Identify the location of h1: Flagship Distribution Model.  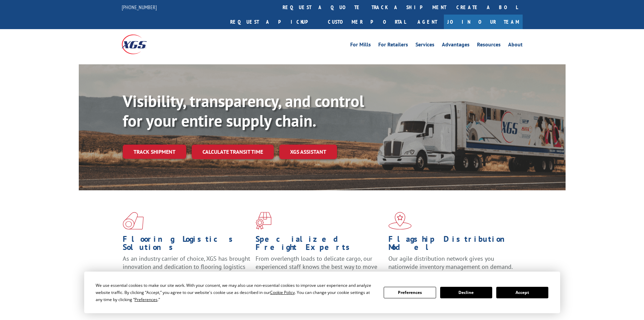
(452, 245).